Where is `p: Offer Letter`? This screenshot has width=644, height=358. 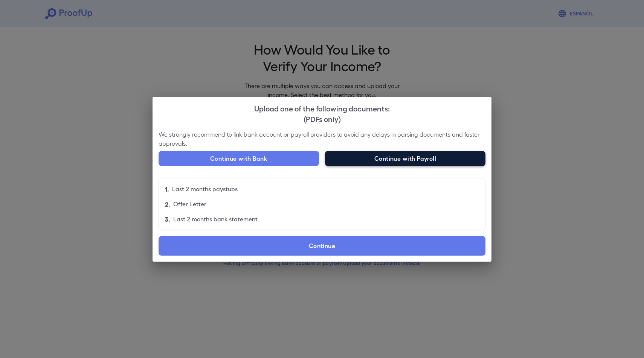 p: Offer Letter is located at coordinates (190, 204).